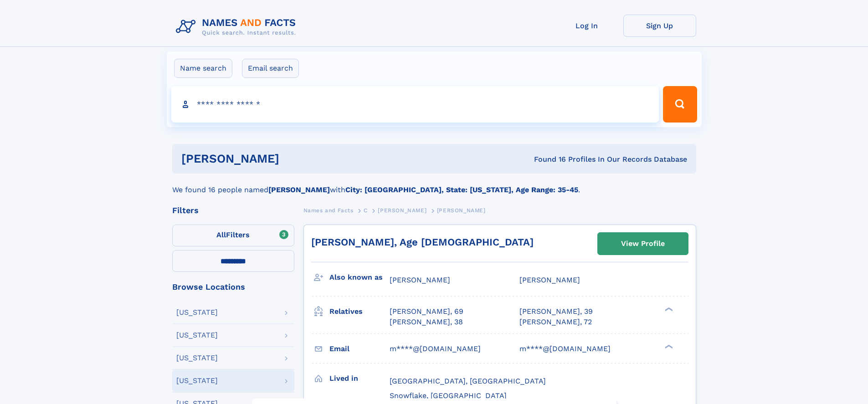  Describe the element at coordinates (233, 210) in the screenshot. I see `div: Filters` at that location.